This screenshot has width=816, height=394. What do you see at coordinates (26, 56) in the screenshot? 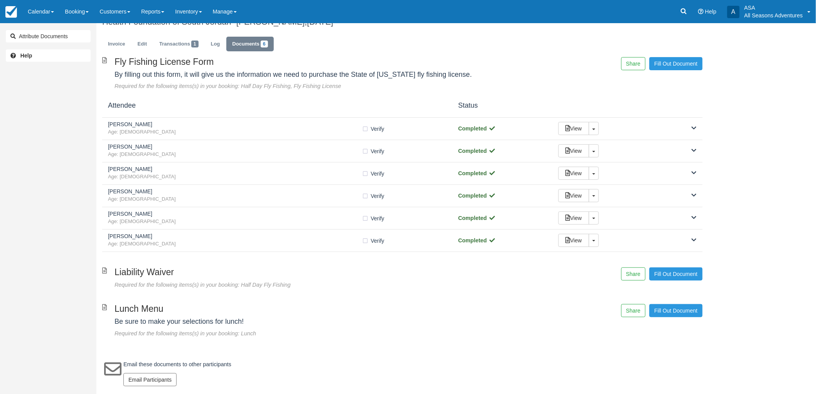
I see `b: Help` at bounding box center [26, 56].